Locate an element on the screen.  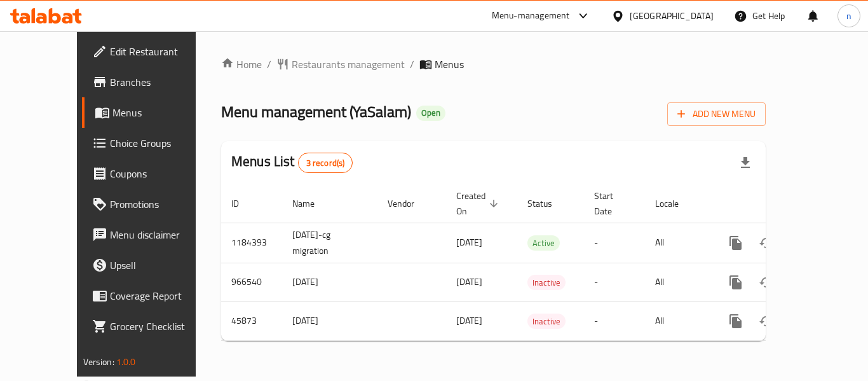
span: Menu management ( YaSalam ) is located at coordinates (316, 111).